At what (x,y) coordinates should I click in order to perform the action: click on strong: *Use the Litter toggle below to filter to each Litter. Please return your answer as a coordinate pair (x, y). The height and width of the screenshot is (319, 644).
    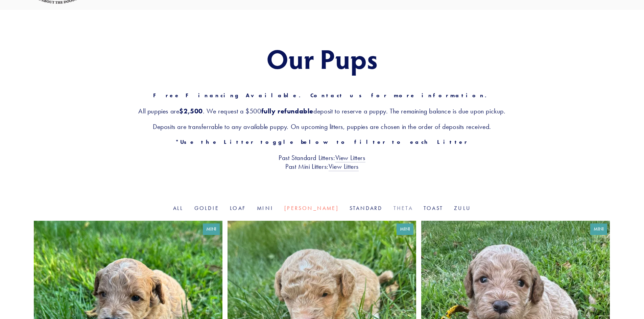
    Looking at the image, I should click on (322, 142).